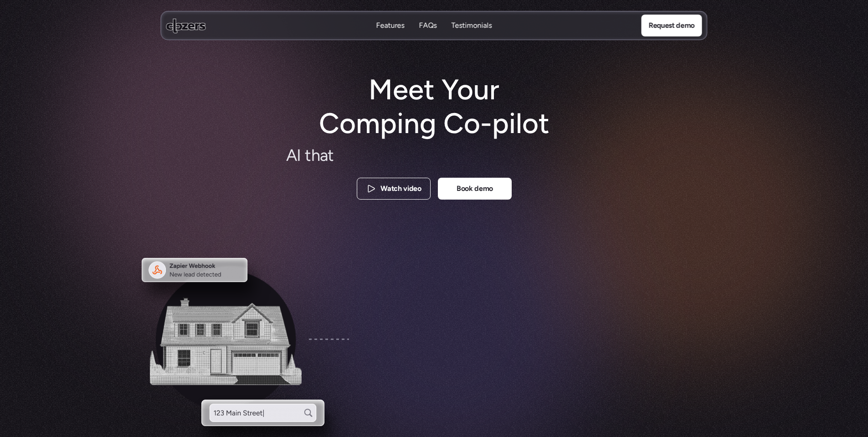  Describe the element at coordinates (434, 107) in the screenshot. I see `h1: Meet Your Comping Co-pilot` at that location.